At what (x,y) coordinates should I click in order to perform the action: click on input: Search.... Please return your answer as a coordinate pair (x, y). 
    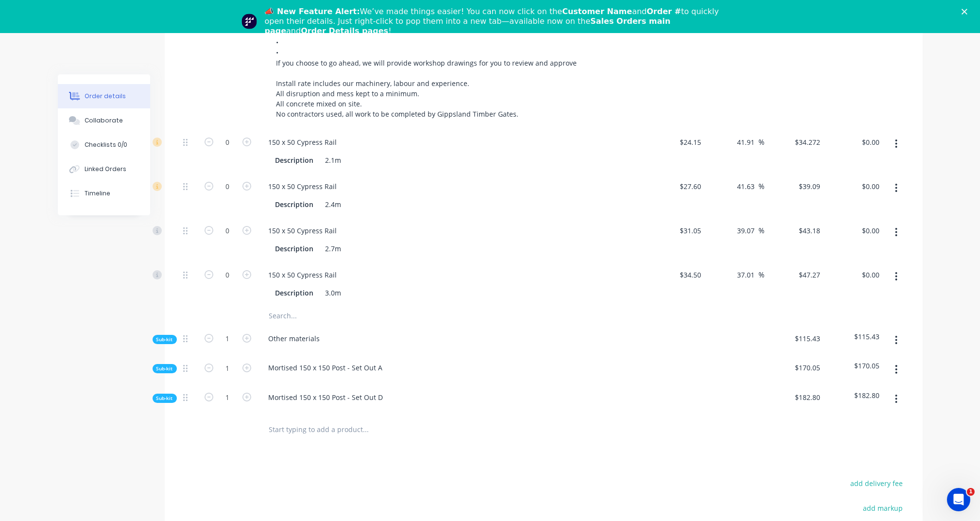
    Looking at the image, I should click on (365, 315).